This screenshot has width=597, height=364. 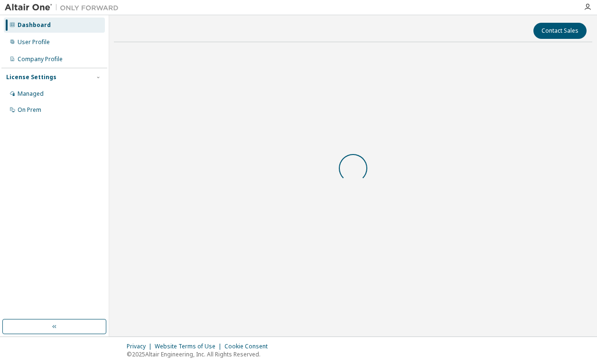 What do you see at coordinates (34, 25) in the screenshot?
I see `div: Dashboard` at bounding box center [34, 25].